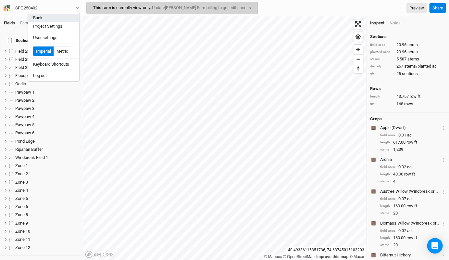 This screenshot has width=449, height=260. I want to click on span: Pawpaw 4, so click(25, 116).